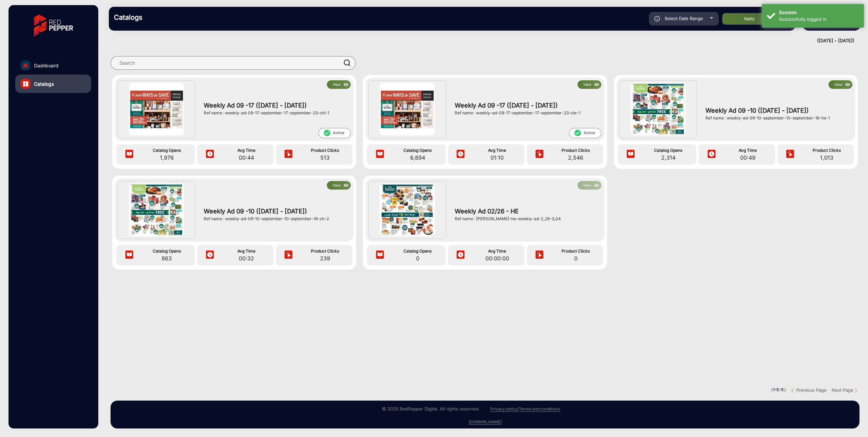  Describe the element at coordinates (417, 158) in the screenshot. I see `span: 6,894` at that location.